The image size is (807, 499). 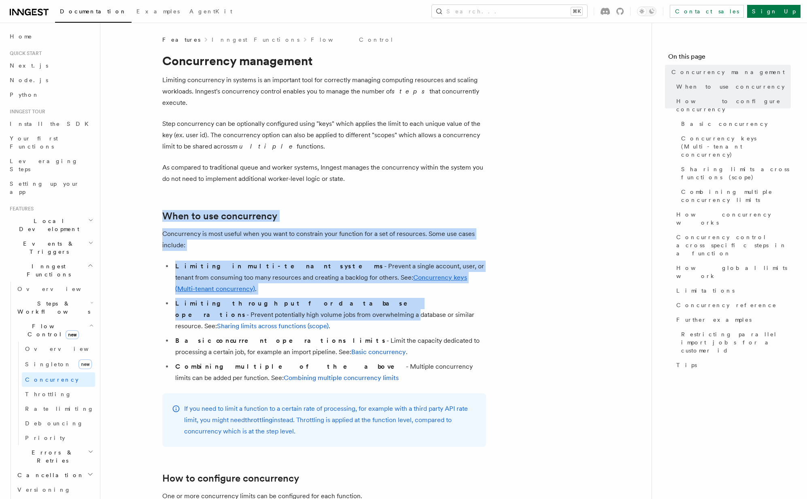 What do you see at coordinates (45, 188) in the screenshot?
I see `span: Setting up your app` at bounding box center [45, 188].